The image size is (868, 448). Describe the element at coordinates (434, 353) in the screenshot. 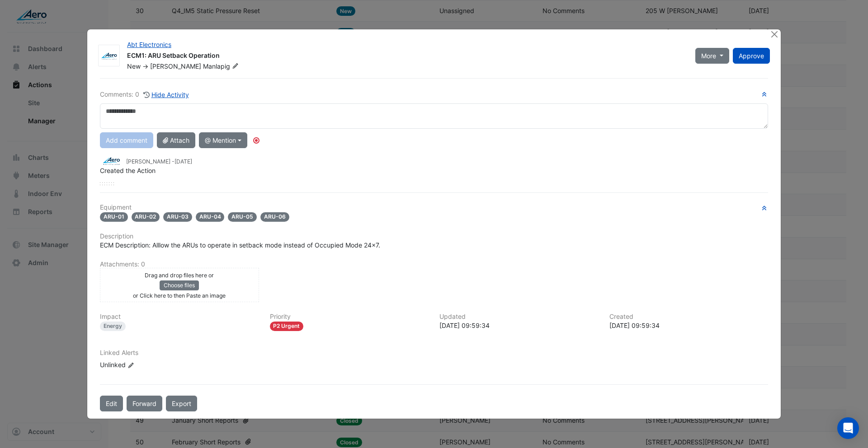

I see `h6: Linked Alerts` at that location.